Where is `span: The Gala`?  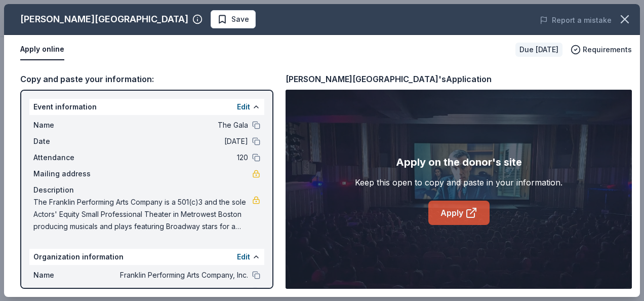 span: The Gala is located at coordinates (175, 125).